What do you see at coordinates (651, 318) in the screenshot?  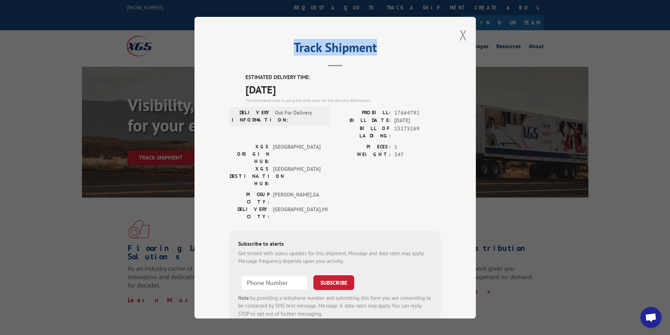 I see `div: Open chat` at bounding box center [651, 318].